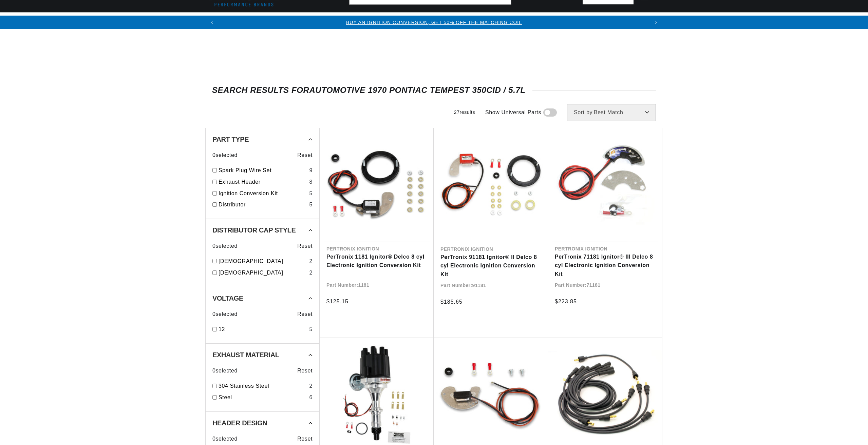 The image size is (868, 445). Describe the element at coordinates (434, 22) in the screenshot. I see `a: BUY AN IGNITION CONVERSION, GET 50% OFF THE MATCHING COIL` at that location.